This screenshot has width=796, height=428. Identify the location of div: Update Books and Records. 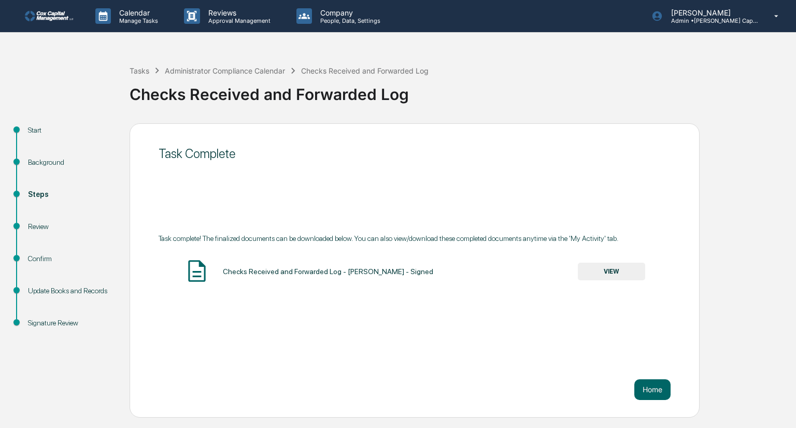
(70, 291).